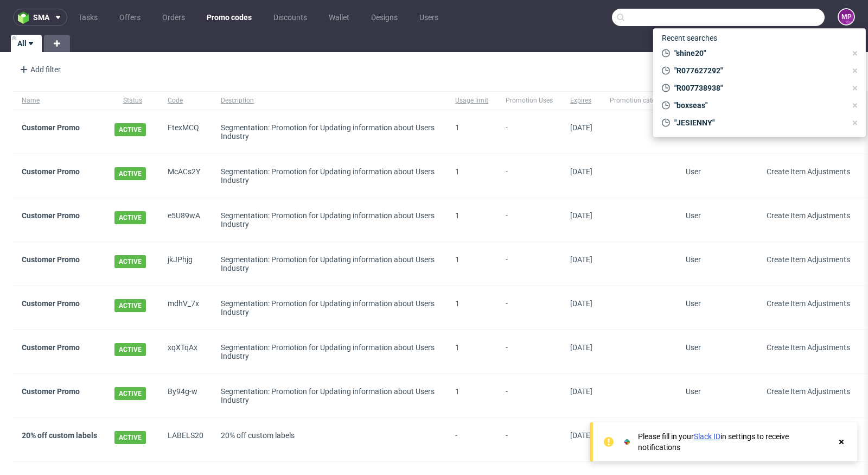 This screenshot has width=868, height=475. What do you see at coordinates (186, 308) in the screenshot?
I see `span: mdhV_7x` at bounding box center [186, 308].